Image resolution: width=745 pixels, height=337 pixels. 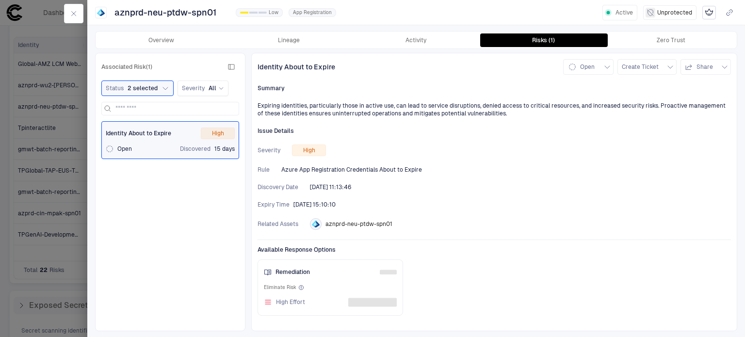 I want to click on span: Low, so click(x=273, y=13).